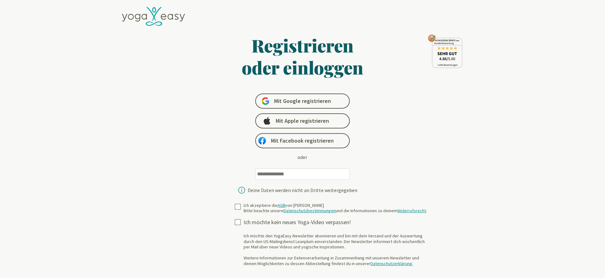  Describe the element at coordinates (302, 121) in the screenshot. I see `a: Mit Apple registrieren` at that location.